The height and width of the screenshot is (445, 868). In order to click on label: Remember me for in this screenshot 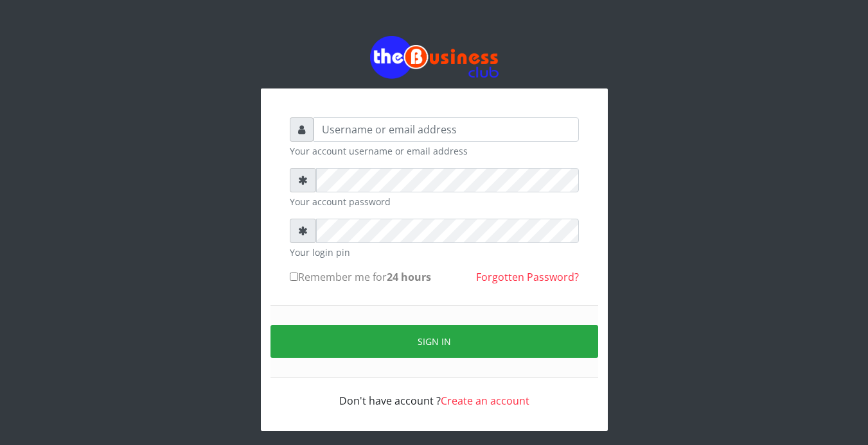, I will do `click(360, 277)`.